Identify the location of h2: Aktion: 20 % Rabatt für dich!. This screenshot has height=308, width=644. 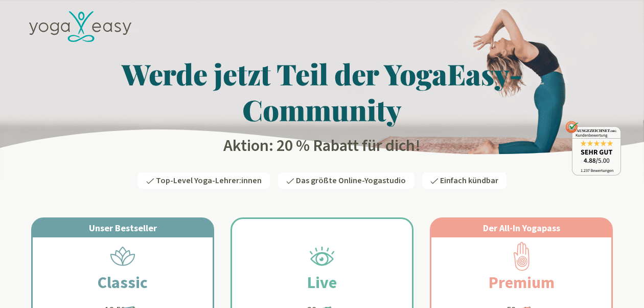
(322, 146).